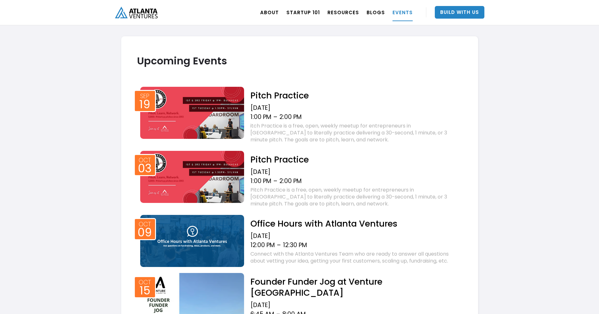  What do you see at coordinates (145, 233) in the screenshot?
I see `div: 09` at bounding box center [145, 233].